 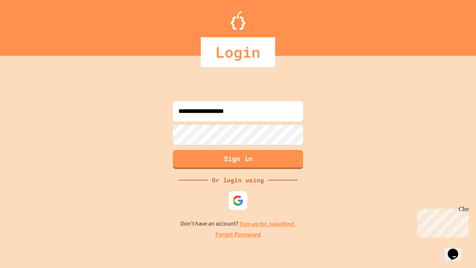 What do you see at coordinates (238, 200) in the screenshot?
I see `img: google-icon.svg` at bounding box center [238, 200].